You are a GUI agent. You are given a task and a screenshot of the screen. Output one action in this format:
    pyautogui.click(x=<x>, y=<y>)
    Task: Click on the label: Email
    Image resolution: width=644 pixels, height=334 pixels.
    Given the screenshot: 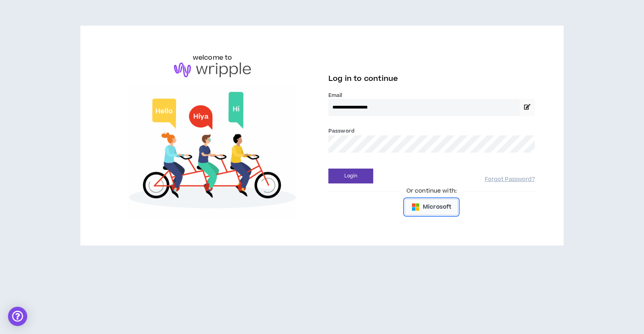 What is the action you would take?
    pyautogui.click(x=431, y=95)
    